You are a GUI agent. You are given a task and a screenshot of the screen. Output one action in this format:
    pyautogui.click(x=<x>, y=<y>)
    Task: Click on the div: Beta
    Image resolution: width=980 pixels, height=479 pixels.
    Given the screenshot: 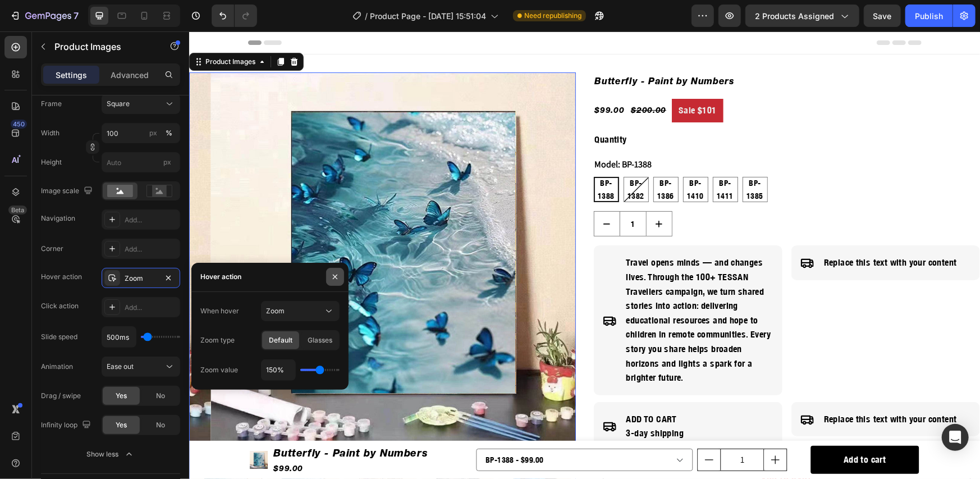 What is the action you would take?
    pyautogui.click(x=17, y=210)
    